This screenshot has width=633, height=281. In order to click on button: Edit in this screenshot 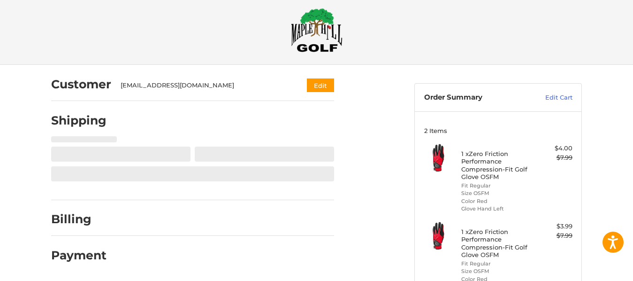, I will do `click(320, 85)`.